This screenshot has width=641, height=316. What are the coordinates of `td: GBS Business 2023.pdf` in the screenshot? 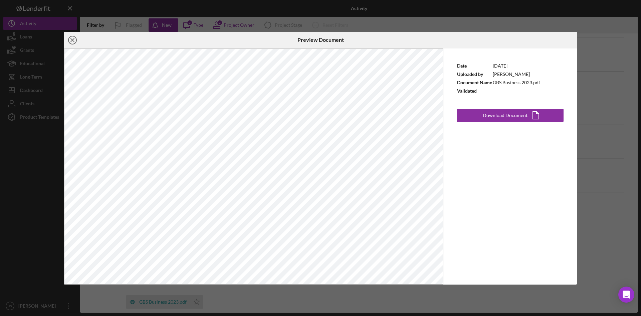 It's located at (517, 83).